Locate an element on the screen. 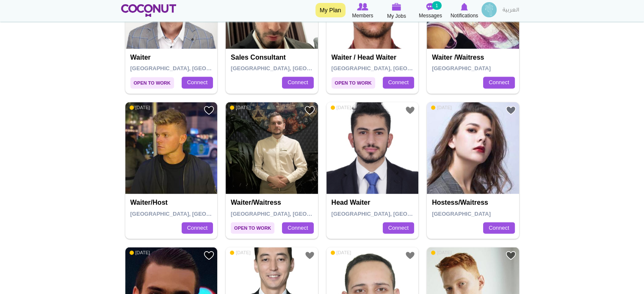 The height and width of the screenshot is (294, 644). a: Browse Members Members is located at coordinates (363, 11).